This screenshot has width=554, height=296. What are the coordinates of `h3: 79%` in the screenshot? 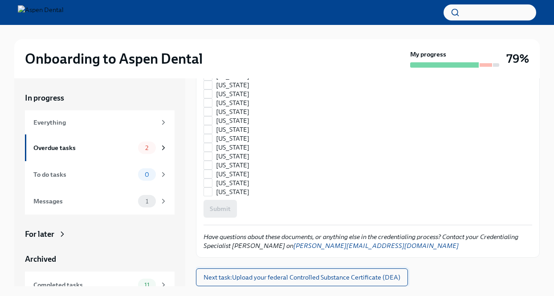 It's located at (517, 59).